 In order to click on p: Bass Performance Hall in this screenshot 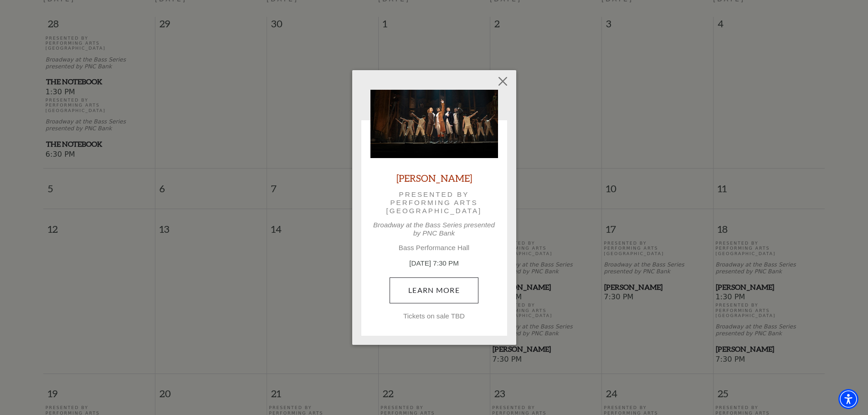, I will do `click(434, 248)`.